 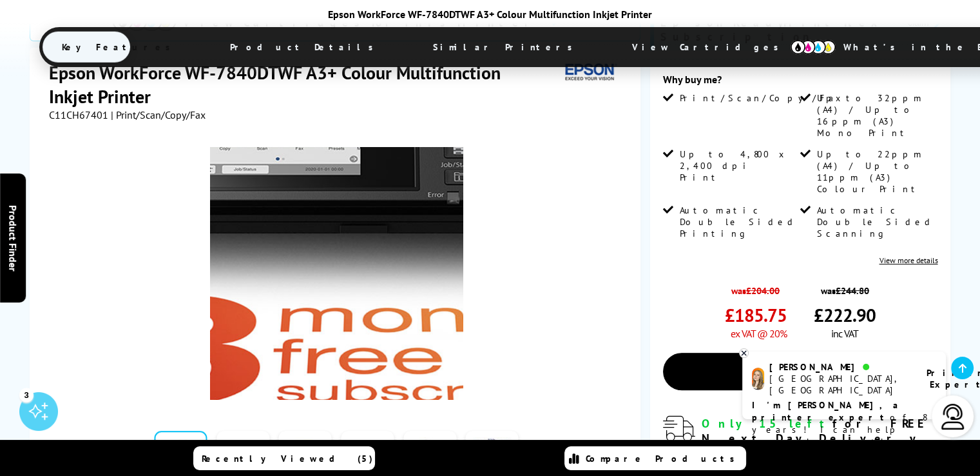 What do you see at coordinates (284, 457) in the screenshot?
I see `a: Recently Viewed (5)` at bounding box center [284, 457].